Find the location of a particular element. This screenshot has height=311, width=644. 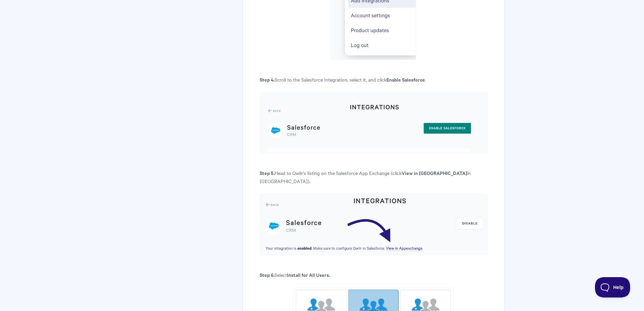

strong: Install for All Users. is located at coordinates (308, 274).